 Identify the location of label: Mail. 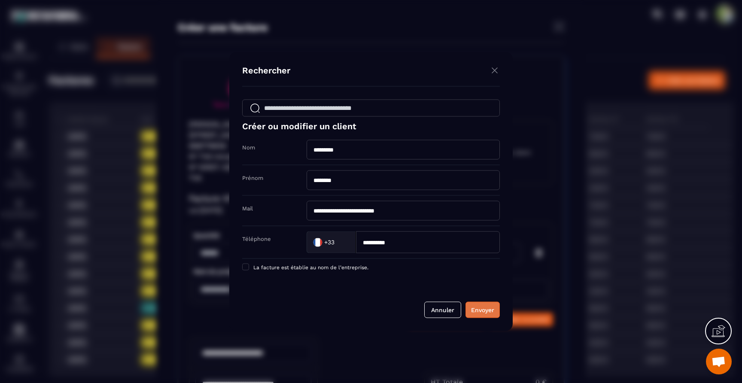
(247, 208).